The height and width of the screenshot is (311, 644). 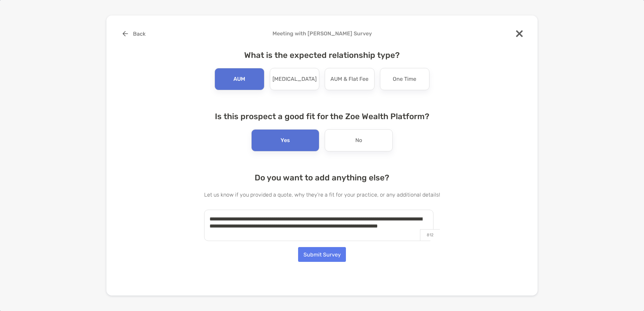 What do you see at coordinates (322, 55) in the screenshot?
I see `h4: What is the expected relationship type?` at bounding box center [322, 55].